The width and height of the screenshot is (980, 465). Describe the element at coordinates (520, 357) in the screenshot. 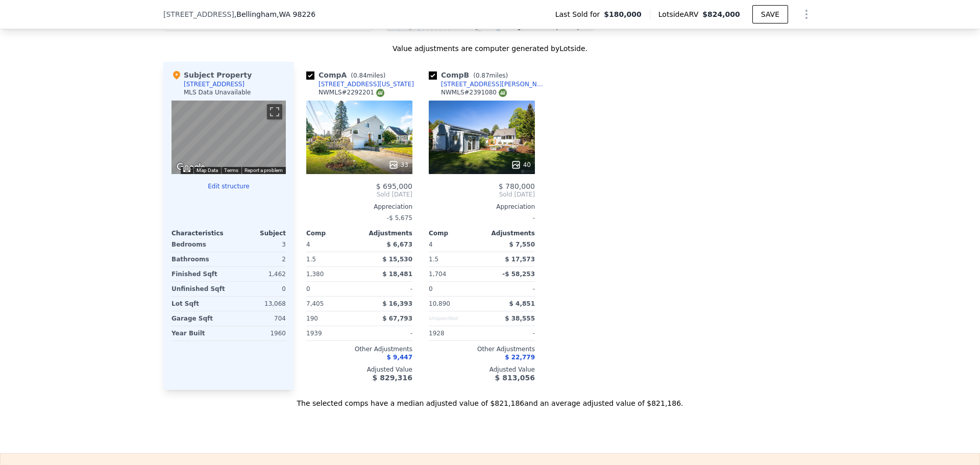

I see `span: $ 22,779` at that location.